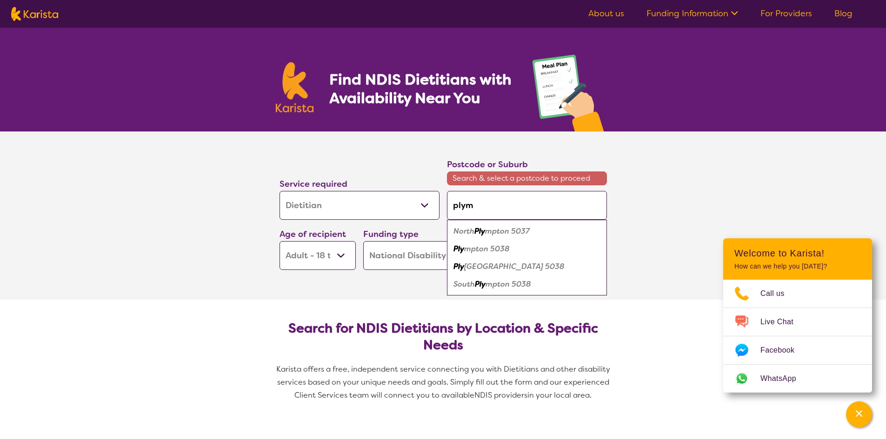  Describe the element at coordinates (313, 184) in the screenshot. I see `label: Service required` at that location.